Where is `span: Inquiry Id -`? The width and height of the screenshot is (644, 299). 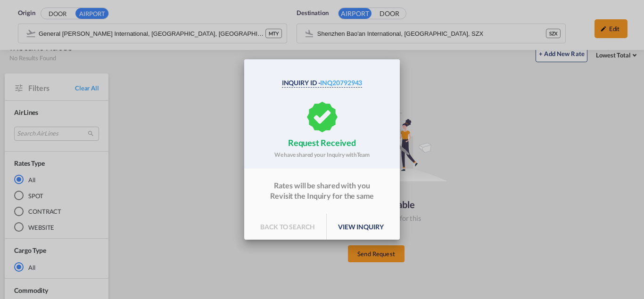 span: Inquiry Id - is located at coordinates (301, 82).